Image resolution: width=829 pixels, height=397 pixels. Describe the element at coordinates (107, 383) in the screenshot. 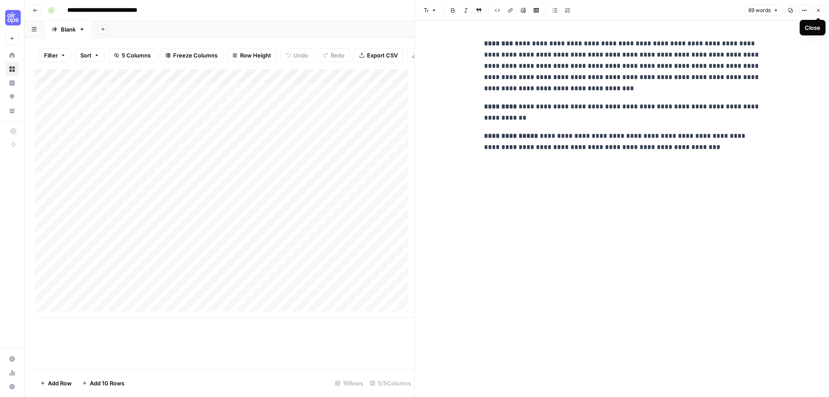

I see `span: Add 10 Rows` at that location.